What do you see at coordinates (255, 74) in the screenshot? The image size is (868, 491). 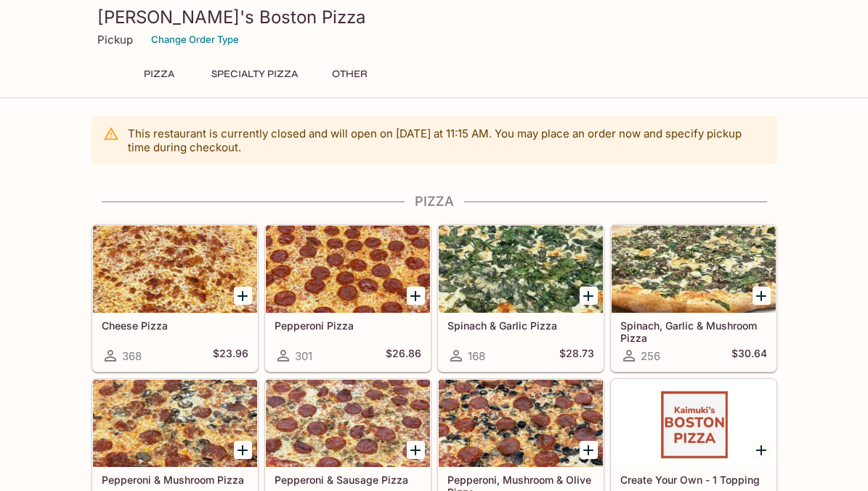 I see `button: Specialty Pizza` at bounding box center [255, 74].